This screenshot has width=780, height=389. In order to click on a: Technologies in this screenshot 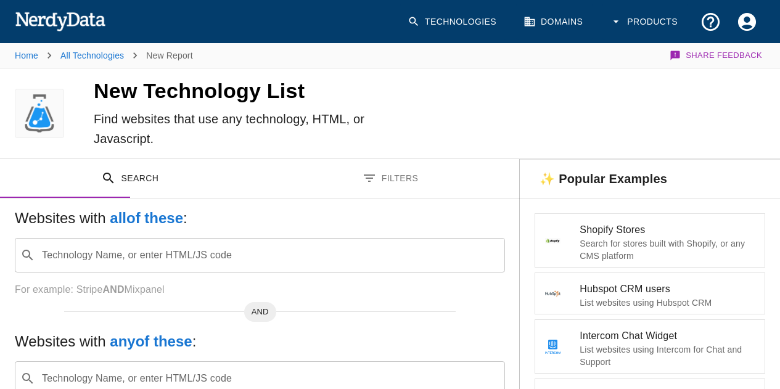, I will do `click(453, 22)`.